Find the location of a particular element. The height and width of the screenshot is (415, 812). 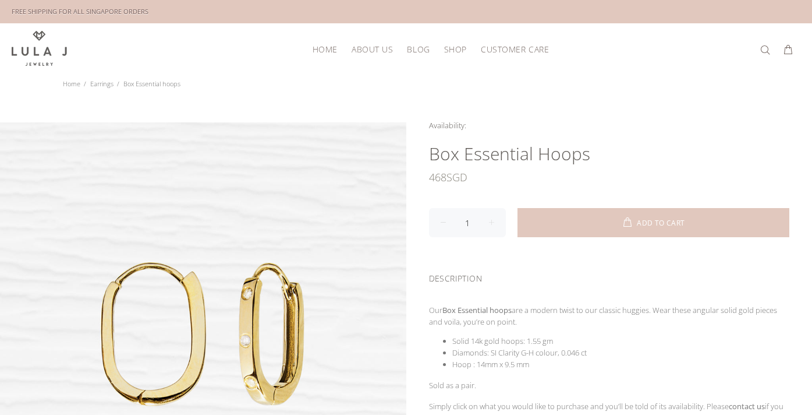

a: HOME is located at coordinates (325, 49).